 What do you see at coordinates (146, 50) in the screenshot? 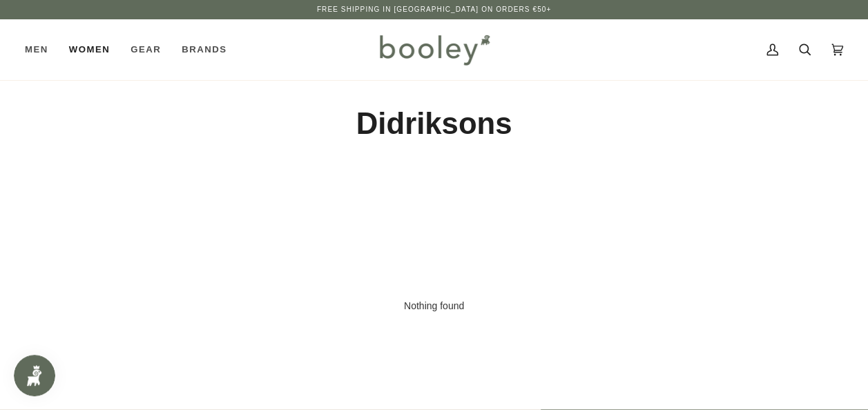
I see `span: Gear` at bounding box center [146, 50].